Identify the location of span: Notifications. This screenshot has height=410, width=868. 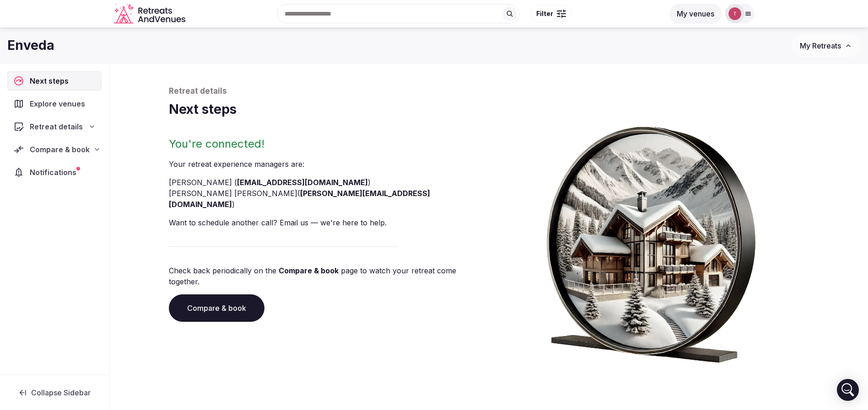
(55, 172).